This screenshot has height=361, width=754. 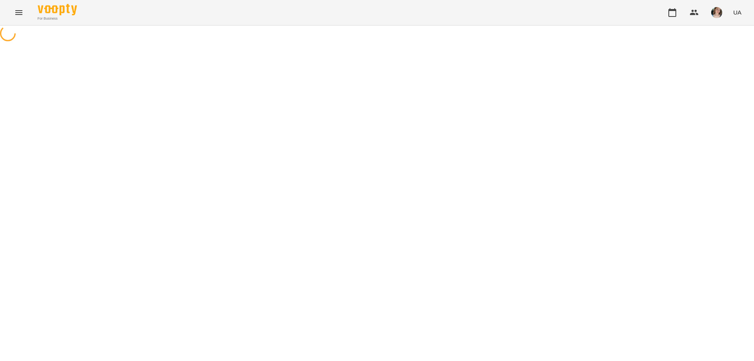 What do you see at coordinates (19, 13) in the screenshot?
I see `button: Menu` at bounding box center [19, 13].